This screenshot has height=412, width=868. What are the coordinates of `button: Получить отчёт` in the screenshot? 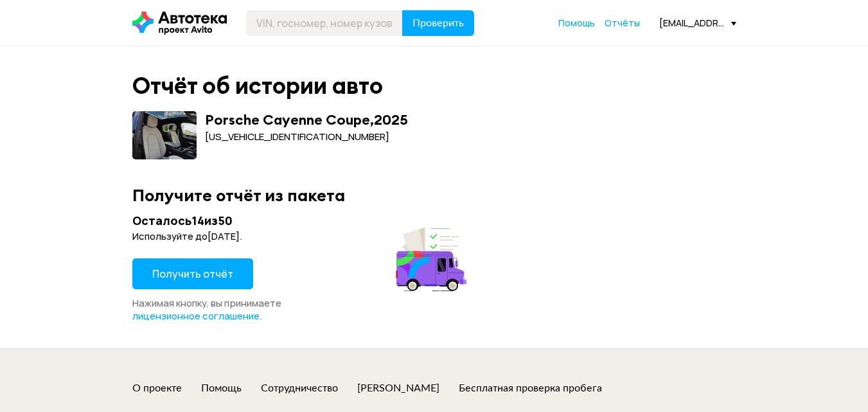 It's located at (193, 274).